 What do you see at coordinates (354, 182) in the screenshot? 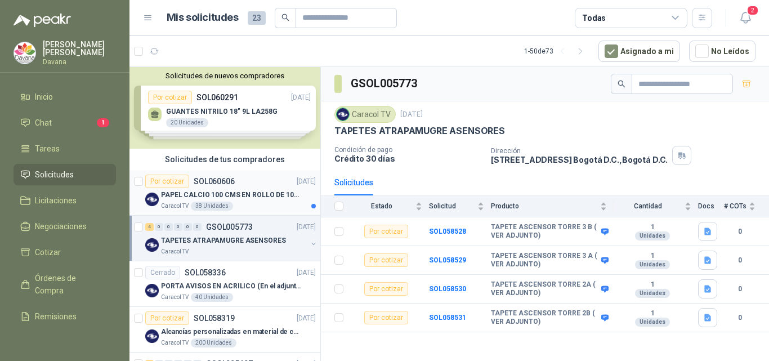
I see `div: Solicitudes` at bounding box center [354, 182].